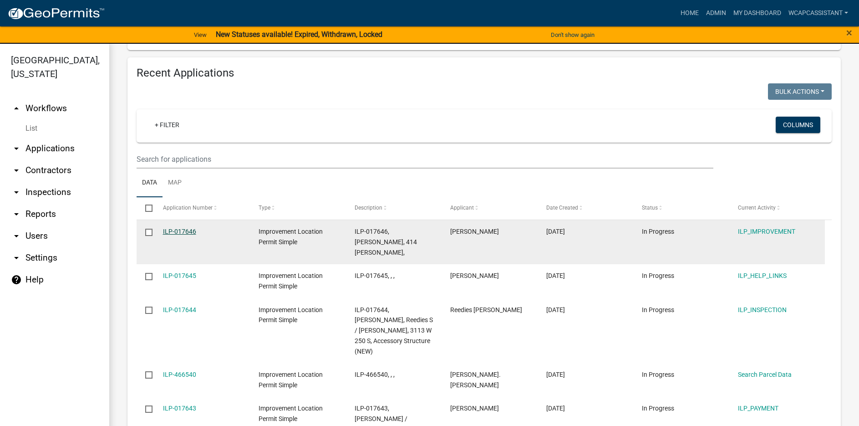 The height and width of the screenshot is (426, 859). What do you see at coordinates (777, 208) in the screenshot?
I see `datatable-header-cell: Current Activity` at bounding box center [777, 208].